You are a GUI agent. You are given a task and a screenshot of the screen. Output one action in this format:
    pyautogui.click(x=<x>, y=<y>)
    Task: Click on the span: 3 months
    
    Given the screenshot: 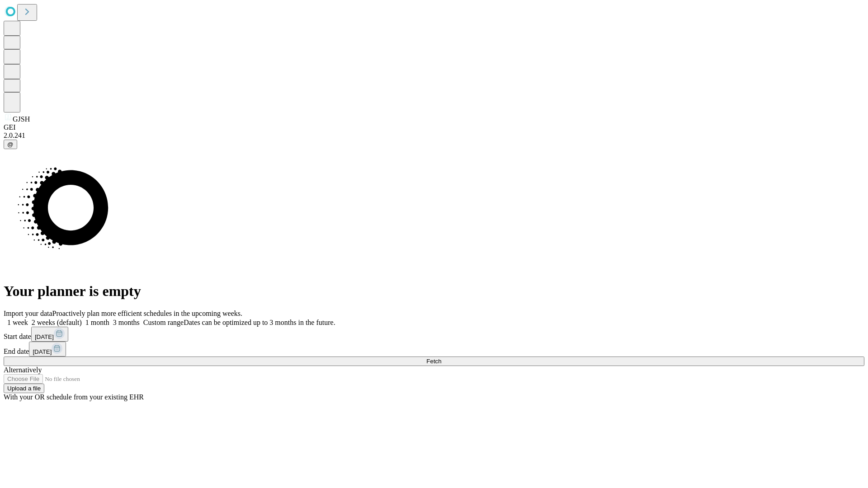 What is the action you would take?
    pyautogui.click(x=126, y=322)
    